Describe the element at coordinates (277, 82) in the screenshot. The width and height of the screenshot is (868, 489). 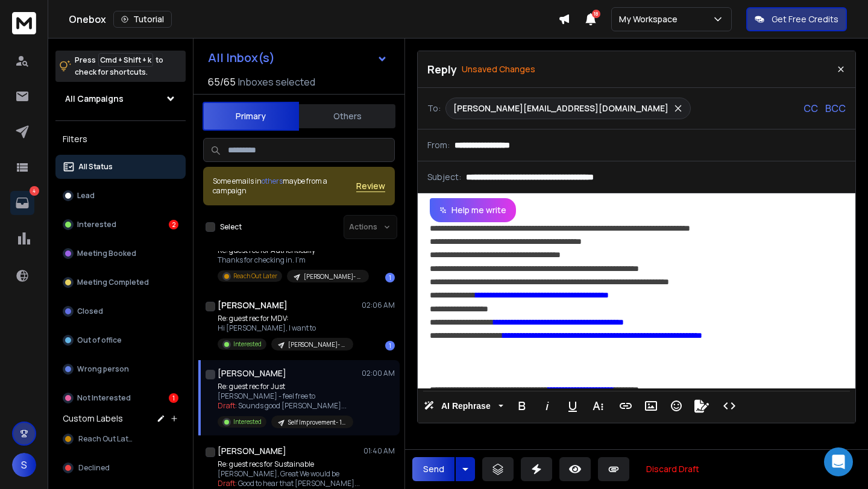
I see `h3: Inboxes selected` at that location.